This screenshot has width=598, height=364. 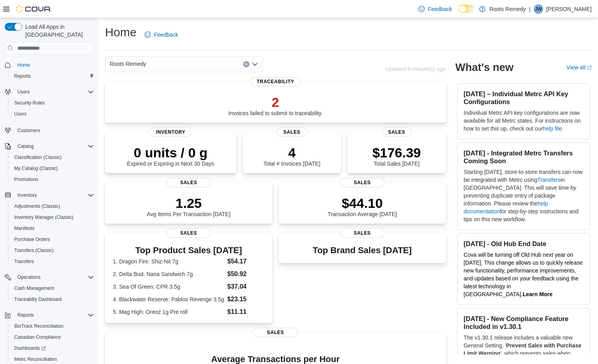 I want to click on a: Home, so click(x=24, y=65).